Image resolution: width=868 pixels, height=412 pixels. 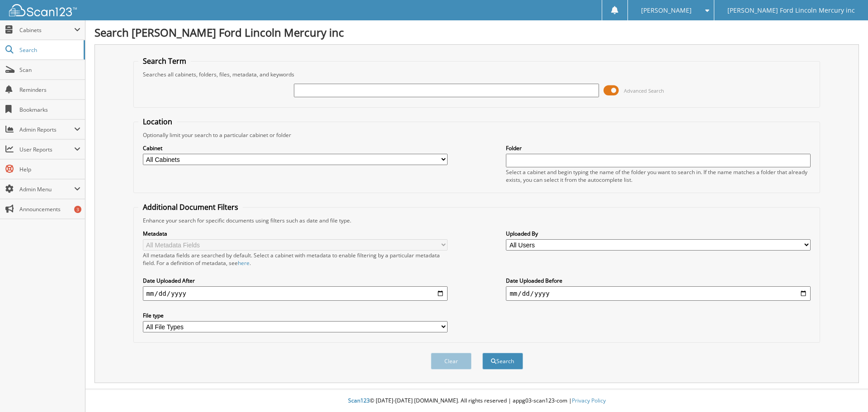 What do you see at coordinates (77, 209) in the screenshot?
I see `div: 3` at bounding box center [77, 209].